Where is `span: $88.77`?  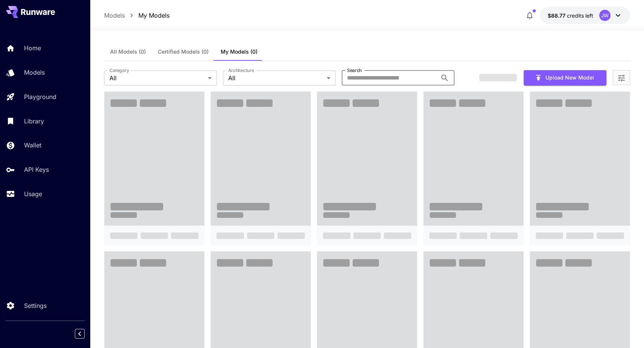
span: $88.77 is located at coordinates (557, 15).